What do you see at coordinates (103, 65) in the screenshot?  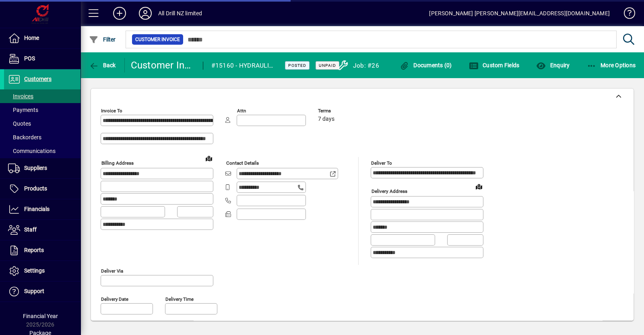 I see `app-page-header-button: Back` at bounding box center [103, 65].